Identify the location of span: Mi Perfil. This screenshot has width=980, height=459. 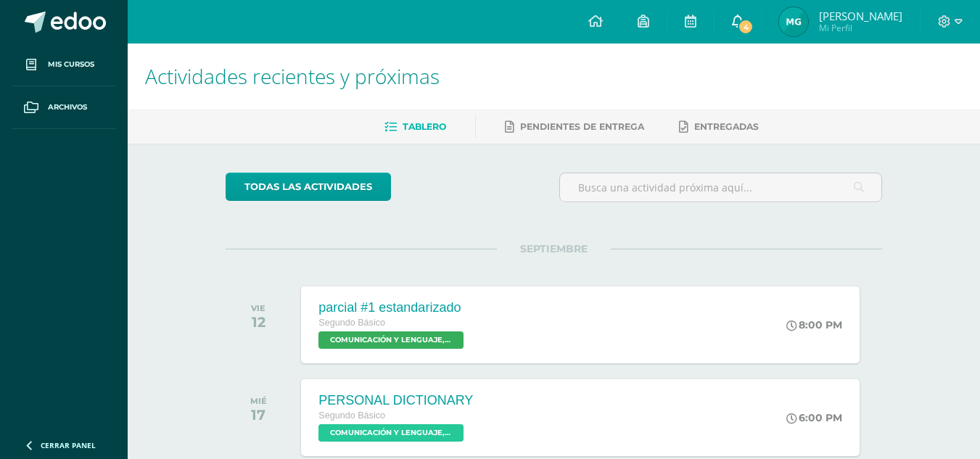
(861, 28).